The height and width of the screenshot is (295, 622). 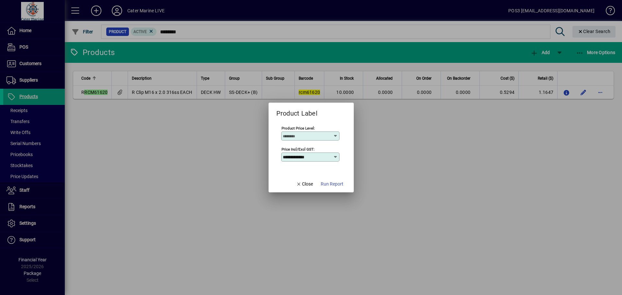 I want to click on h2: Product Label, so click(x=297, y=111).